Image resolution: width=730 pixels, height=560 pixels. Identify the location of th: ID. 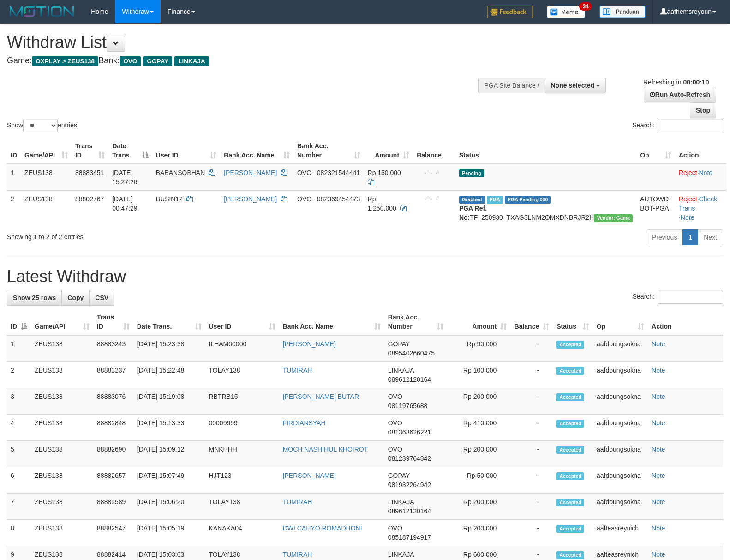
(14, 150).